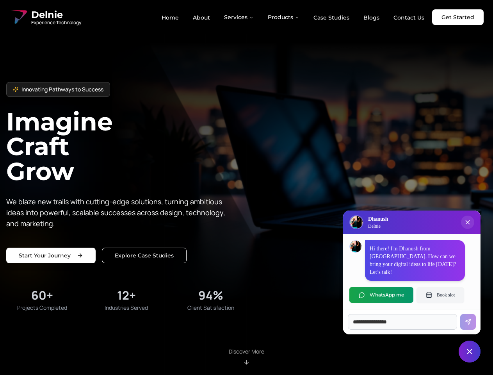 The width and height of the screenshot is (493, 375). I want to click on span: Innovating Pathways to Success, so click(62, 89).